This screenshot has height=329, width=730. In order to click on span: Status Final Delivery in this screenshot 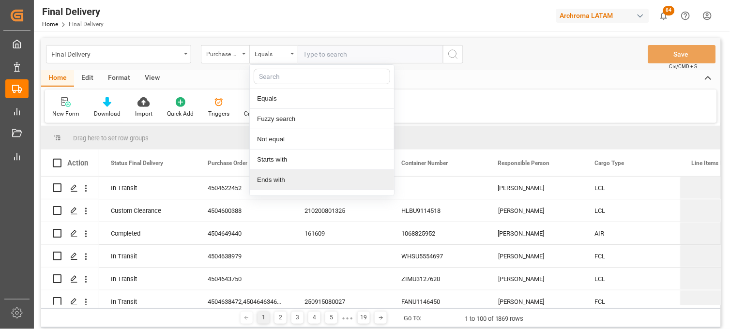, I will do `click(137, 163)`.